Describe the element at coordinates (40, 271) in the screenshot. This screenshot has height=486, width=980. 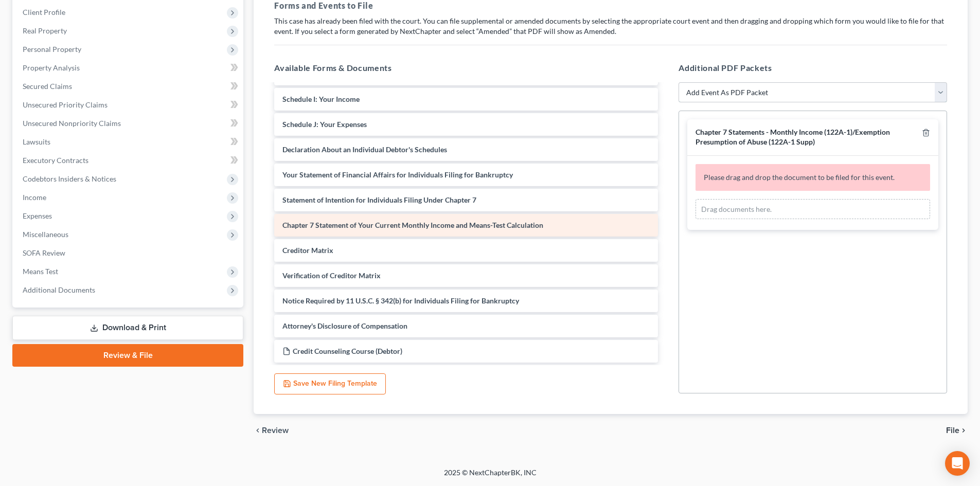
I see `span: Means Test` at that location.